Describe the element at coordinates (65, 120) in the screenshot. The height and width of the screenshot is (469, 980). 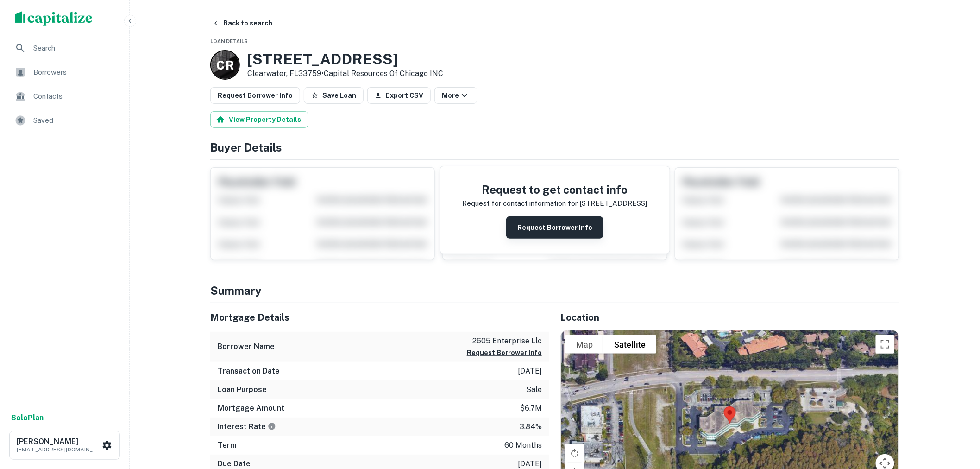
I see `a: Saved` at that location.